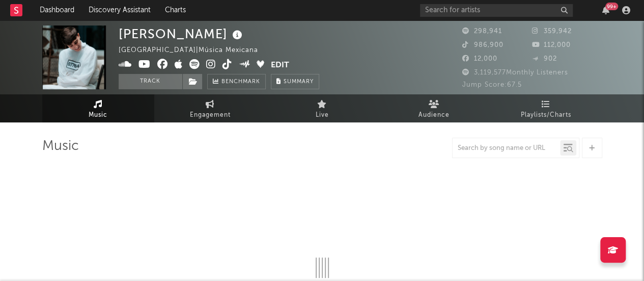 The width and height of the screenshot is (644, 281). I want to click on span: 3,119,577 Monthly Listeners, so click(515, 72).